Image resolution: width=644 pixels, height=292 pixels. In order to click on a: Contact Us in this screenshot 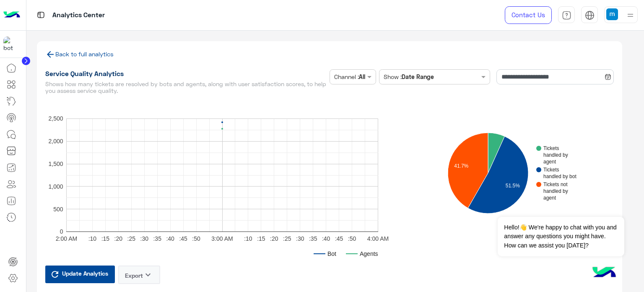, I will do `click(529, 15)`.